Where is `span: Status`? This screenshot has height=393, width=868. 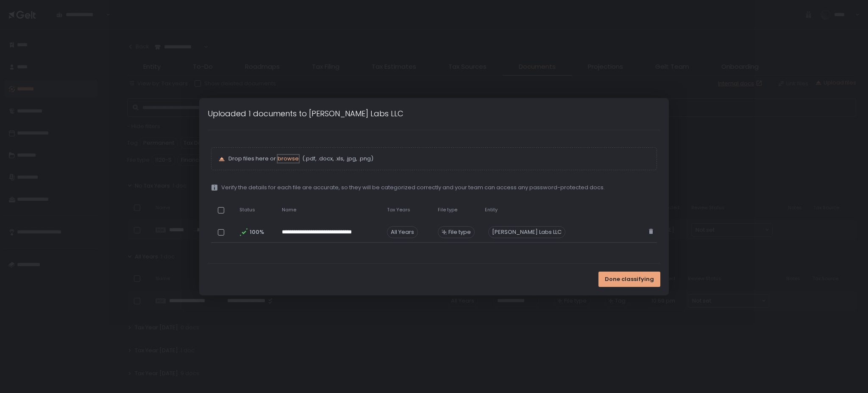 span: Status is located at coordinates (247, 210).